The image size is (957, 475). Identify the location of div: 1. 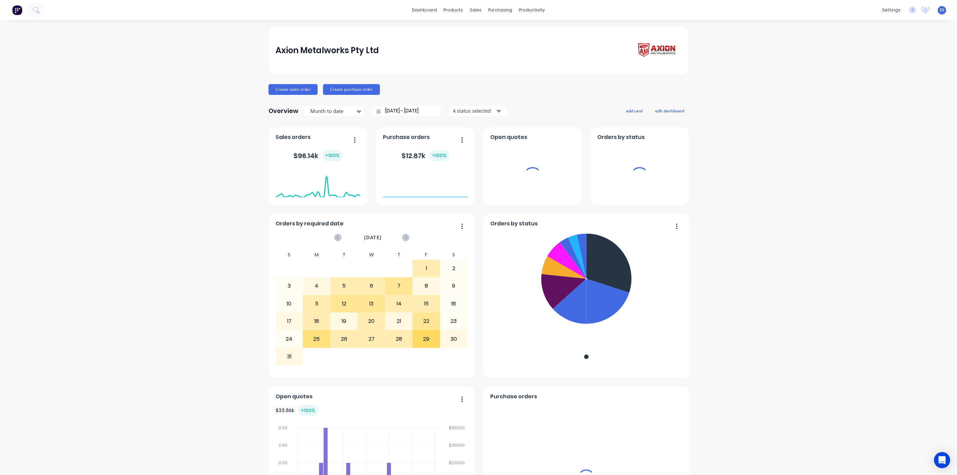
(426, 269).